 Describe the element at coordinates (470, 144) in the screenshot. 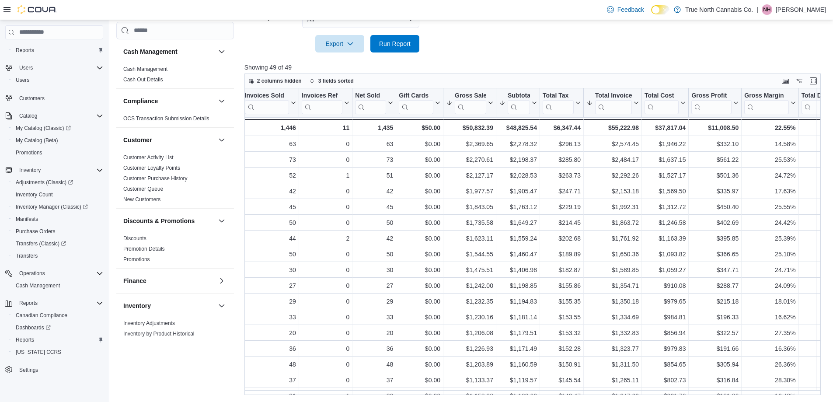

I see `div: $2,369.65` at that location.